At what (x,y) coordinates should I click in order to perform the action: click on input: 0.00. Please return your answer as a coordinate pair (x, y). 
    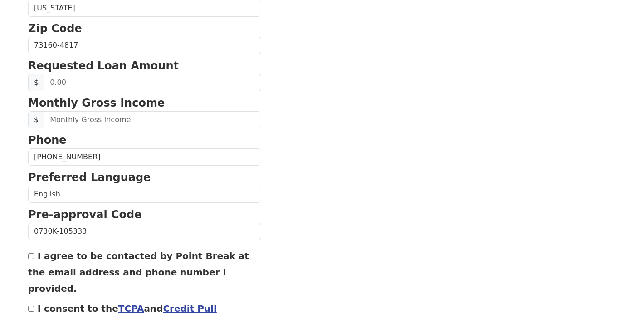
    Looking at the image, I should click on (152, 83).